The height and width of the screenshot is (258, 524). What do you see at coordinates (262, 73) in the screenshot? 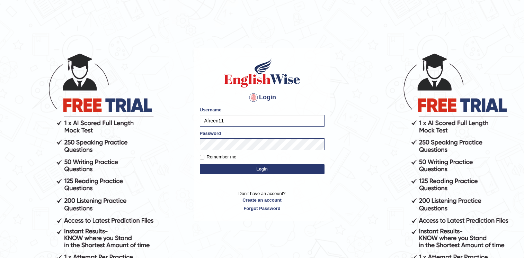
I see `img: Logo of English Wise sign in for intelligent practice with AI` at bounding box center [262, 73].